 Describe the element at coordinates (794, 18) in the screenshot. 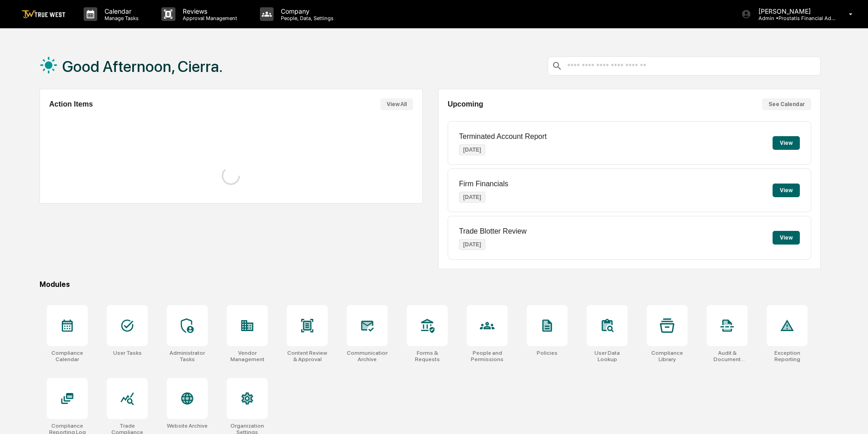

I see `p: Admin • Prostatis Financial Advisors` at that location.